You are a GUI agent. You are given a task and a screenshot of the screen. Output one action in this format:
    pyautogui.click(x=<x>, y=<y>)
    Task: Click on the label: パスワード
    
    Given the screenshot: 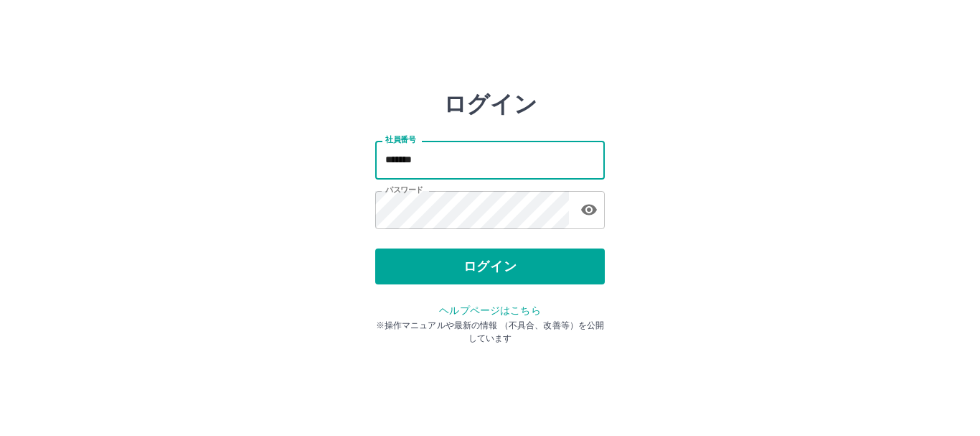 What is the action you would take?
    pyautogui.click(x=404, y=190)
    